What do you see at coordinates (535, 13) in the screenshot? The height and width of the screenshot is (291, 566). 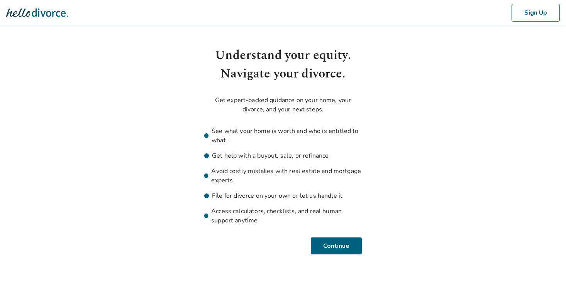 I see `button: Sign Up` at bounding box center [535, 13].